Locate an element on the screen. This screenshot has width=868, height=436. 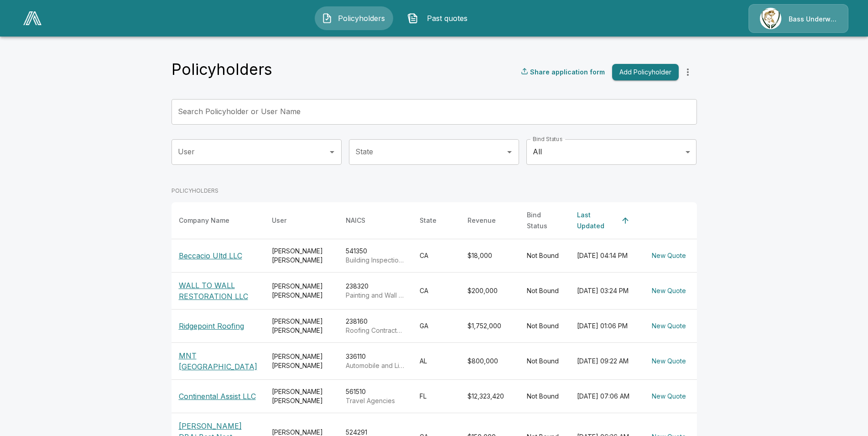
p: Painting and Wall Covering Contractors is located at coordinates (375, 295).